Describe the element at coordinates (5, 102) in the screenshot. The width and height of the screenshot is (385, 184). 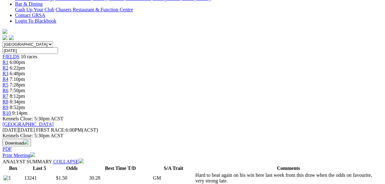
I see `a: R8` at that location.